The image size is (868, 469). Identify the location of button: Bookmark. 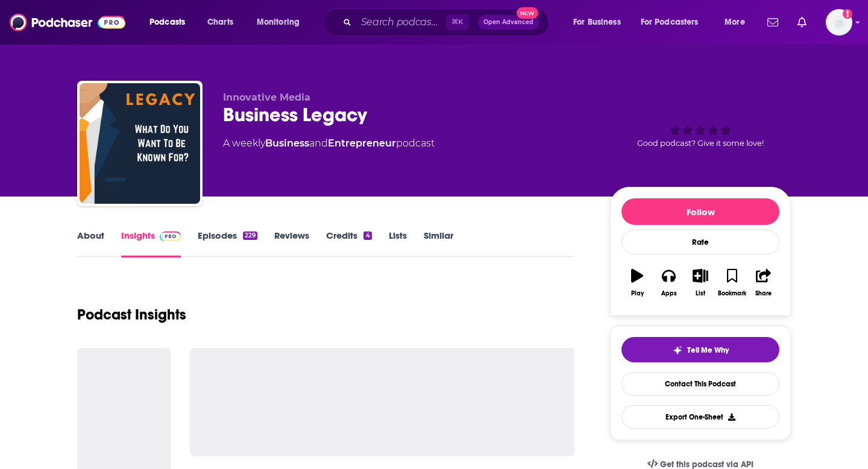
(732, 283).